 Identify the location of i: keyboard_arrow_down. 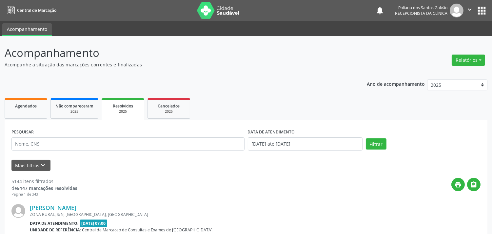
(43, 165).